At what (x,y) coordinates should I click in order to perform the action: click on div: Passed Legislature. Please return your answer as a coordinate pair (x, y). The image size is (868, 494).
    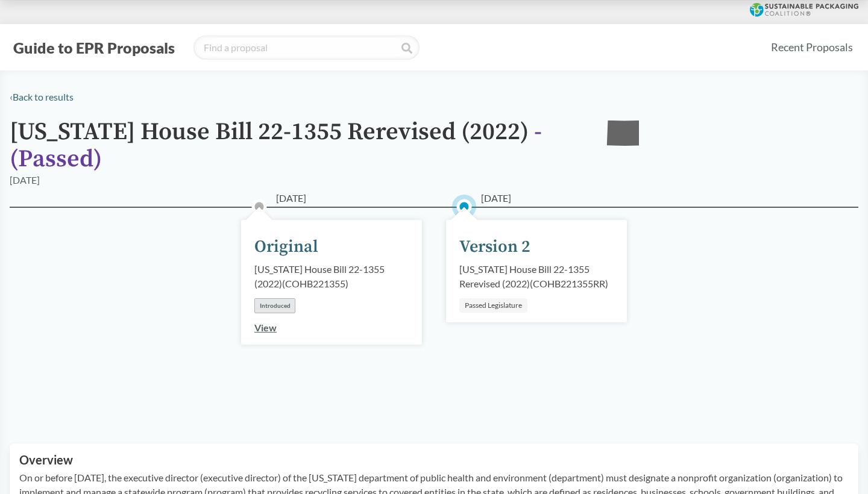
    Looking at the image, I should click on (493, 305).